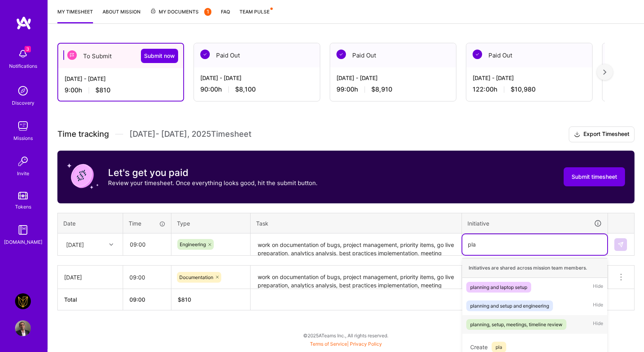  What do you see at coordinates (346, 335) in the screenshot?
I see `div: © 2025 ATeams Inc., All rights reserved.` at bounding box center [346, 335].